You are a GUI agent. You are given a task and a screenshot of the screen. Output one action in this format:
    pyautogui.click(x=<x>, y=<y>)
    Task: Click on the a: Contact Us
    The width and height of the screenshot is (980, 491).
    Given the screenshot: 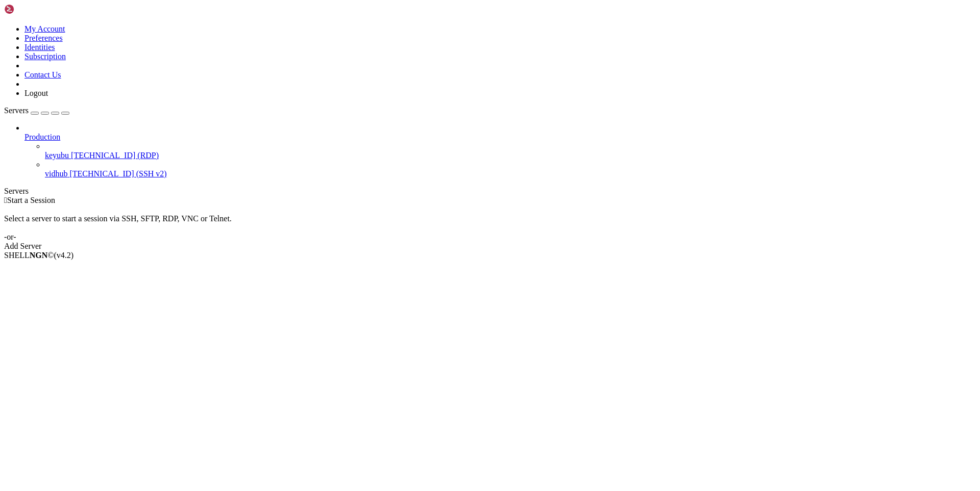 What is the action you would take?
    pyautogui.click(x=43, y=74)
    